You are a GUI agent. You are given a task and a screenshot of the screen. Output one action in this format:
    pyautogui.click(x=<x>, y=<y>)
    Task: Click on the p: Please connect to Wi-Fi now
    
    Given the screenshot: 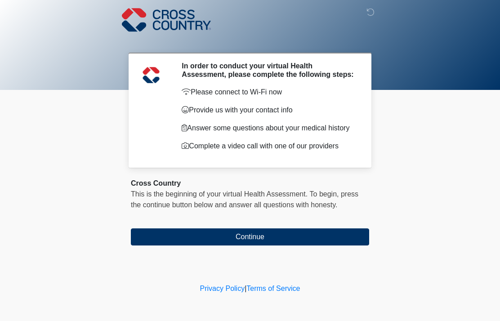 What is the action you would take?
    pyautogui.click(x=268, y=92)
    